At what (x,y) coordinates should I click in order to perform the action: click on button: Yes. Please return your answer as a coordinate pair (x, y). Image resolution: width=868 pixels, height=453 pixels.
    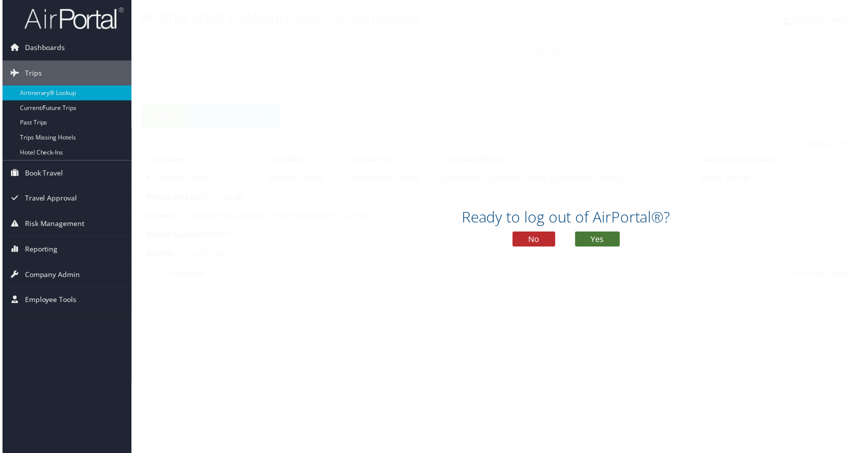
    Looking at the image, I should click on (598, 240).